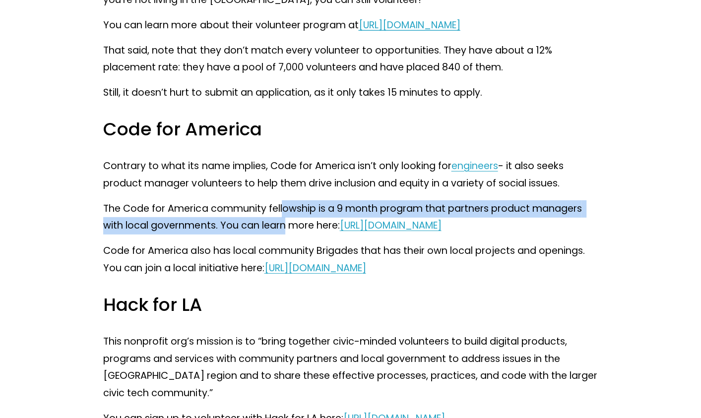  What do you see at coordinates (350, 218) in the screenshot?
I see `p: The Code for America community fellowship is a 9 month program that partners product managers wit...` at bounding box center [350, 218].